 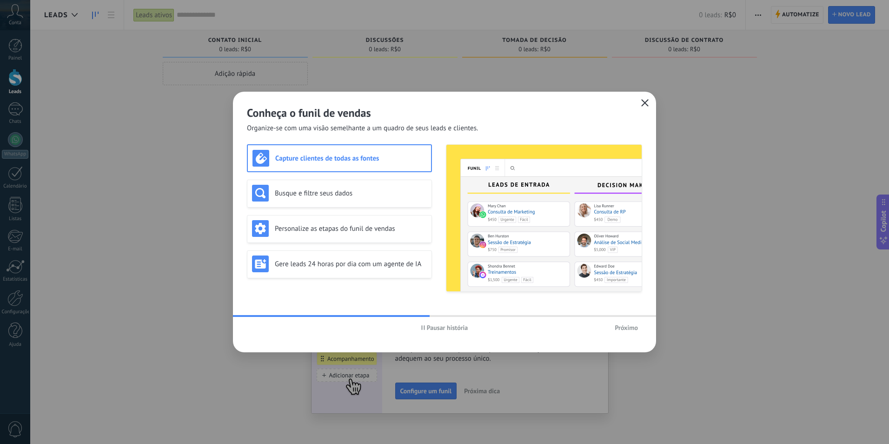 I want to click on h3: Capture clientes de todas as fontes, so click(x=351, y=158).